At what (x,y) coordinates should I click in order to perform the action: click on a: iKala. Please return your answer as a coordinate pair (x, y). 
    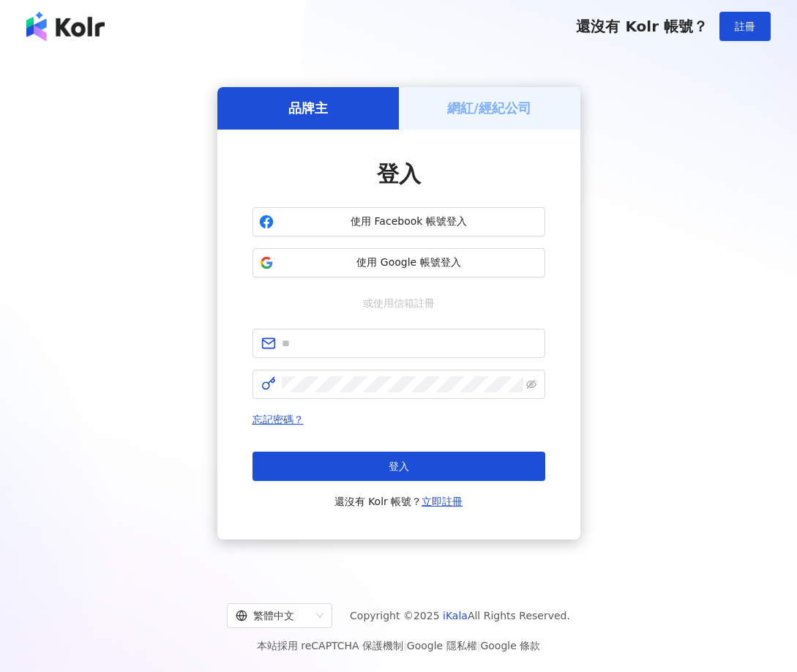
    Looking at the image, I should click on (455, 616).